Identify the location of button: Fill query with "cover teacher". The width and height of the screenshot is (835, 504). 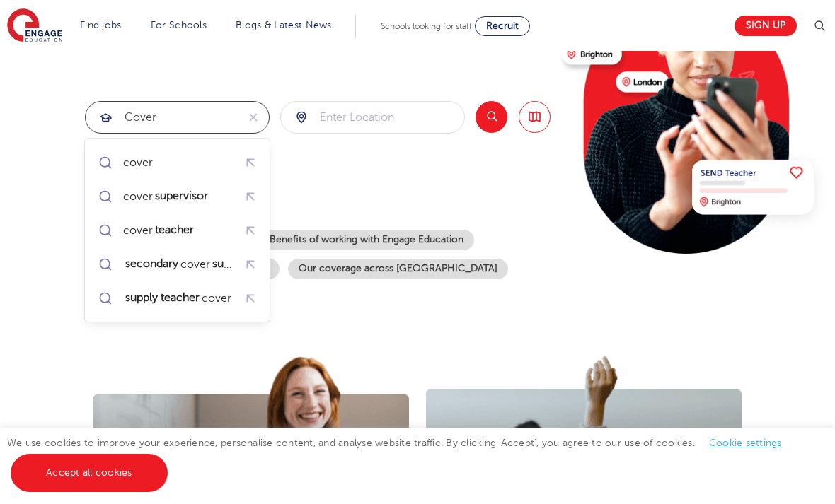
(250, 230).